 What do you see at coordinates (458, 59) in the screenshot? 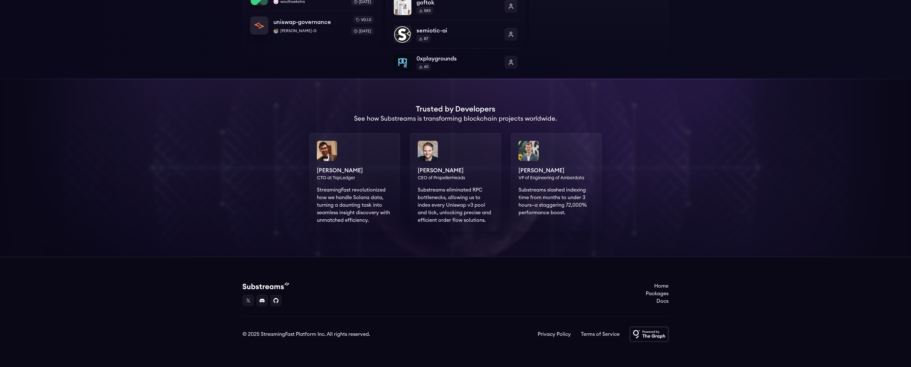
I see `p: 0xplaygrounds` at bounding box center [458, 59].